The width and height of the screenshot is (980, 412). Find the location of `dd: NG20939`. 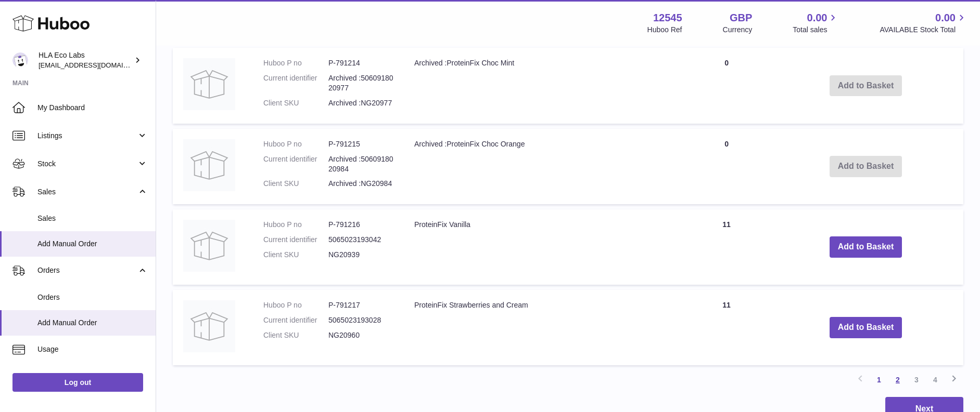

dd: NG20939 is located at coordinates (360, 255).